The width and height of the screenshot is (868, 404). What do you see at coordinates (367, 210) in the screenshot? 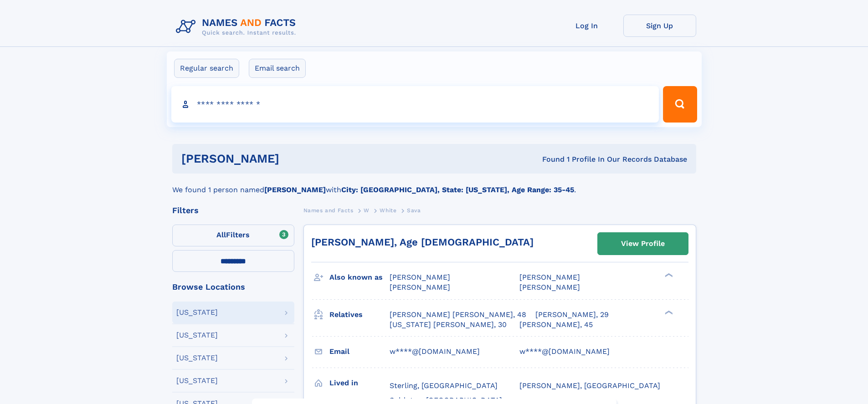
I see `a: W` at bounding box center [367, 210].